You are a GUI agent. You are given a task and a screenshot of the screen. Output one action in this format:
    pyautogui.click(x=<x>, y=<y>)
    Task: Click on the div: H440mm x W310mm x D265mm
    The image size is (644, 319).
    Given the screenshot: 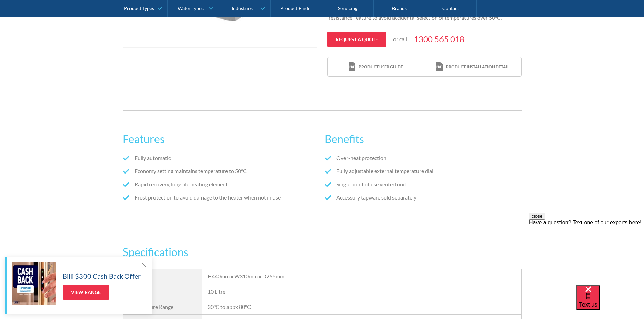 What is the action you would take?
    pyautogui.click(x=362, y=276)
    